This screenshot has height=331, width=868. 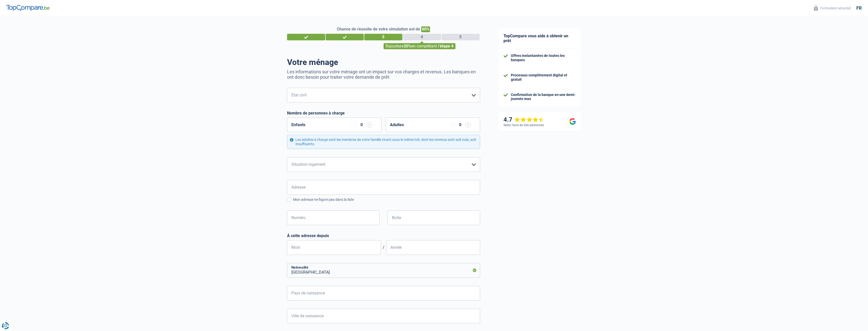 I want to click on span: étape 4, so click(x=446, y=46).